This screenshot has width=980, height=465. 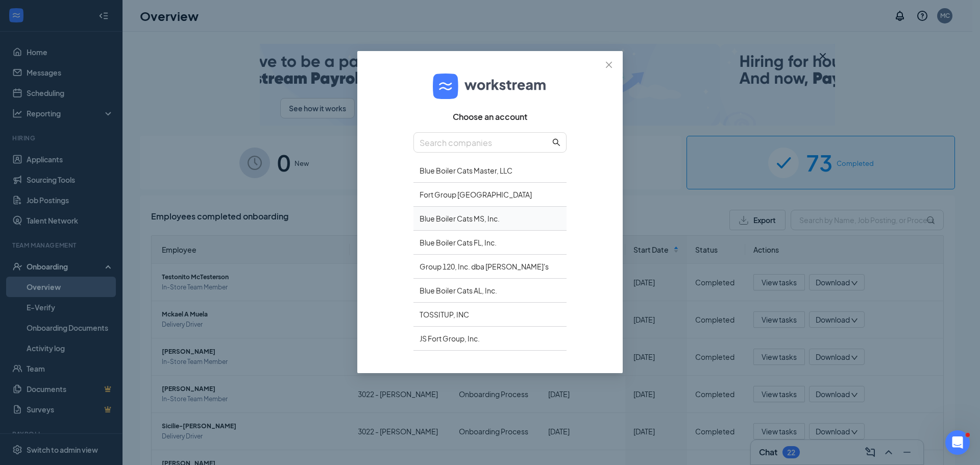 I want to click on div: Blue Boiler Cats Master, LLC, so click(x=490, y=170).